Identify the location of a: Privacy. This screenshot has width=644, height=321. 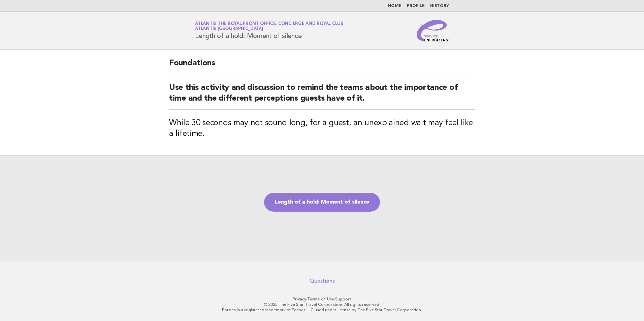
(299, 299).